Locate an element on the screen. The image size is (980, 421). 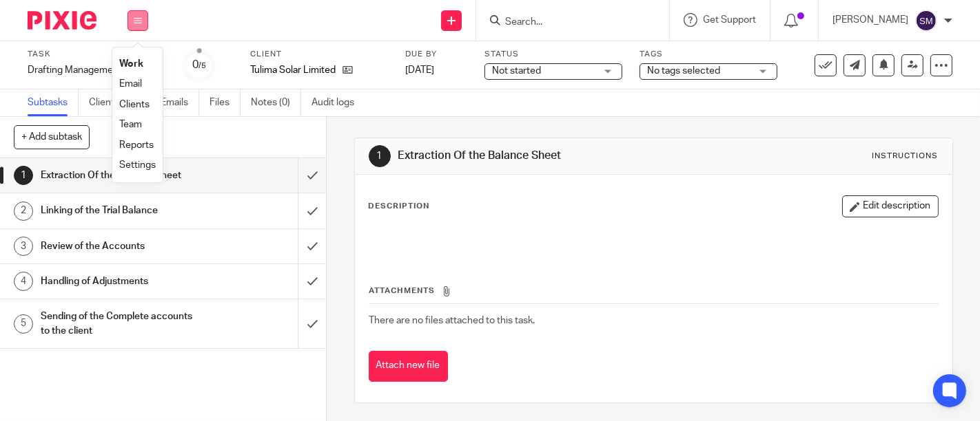
div: Instructions is located at coordinates (905, 156).